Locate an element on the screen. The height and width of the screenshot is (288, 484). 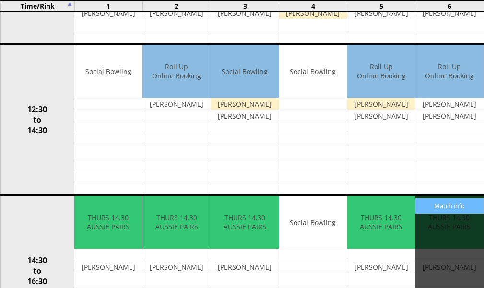
td: 4 is located at coordinates (314, 6).